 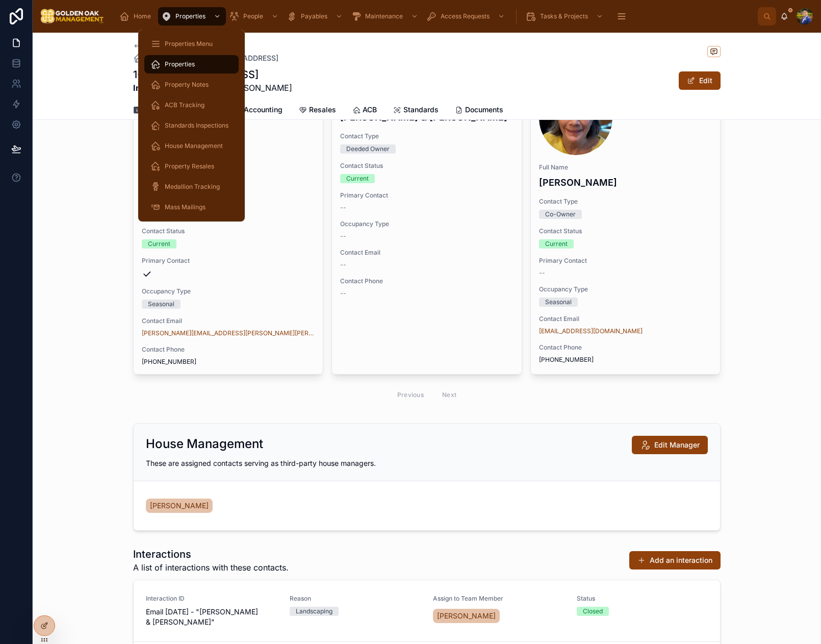 I want to click on a: Properties Menu, so click(x=191, y=44).